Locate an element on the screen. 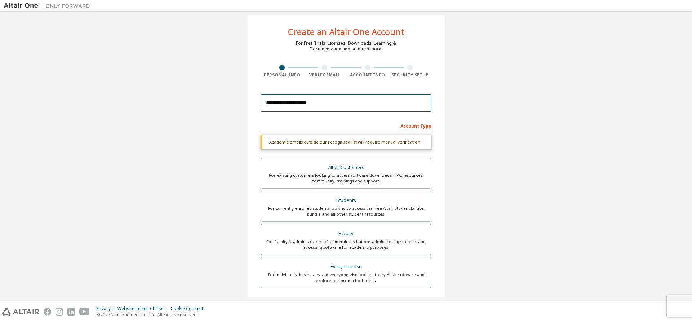  div: For existing customers looking to access software downloads, HPC resources, community, trainings ... is located at coordinates (346, 178).